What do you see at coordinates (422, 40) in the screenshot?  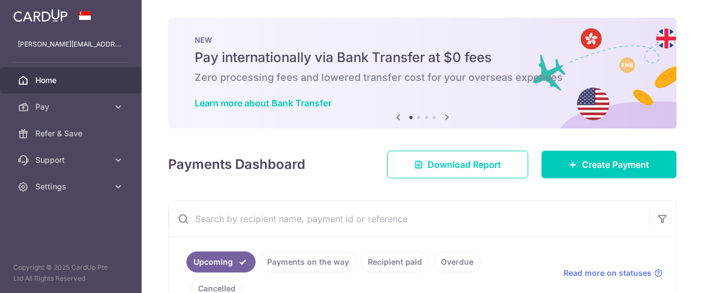 I see `p: NEW` at bounding box center [422, 40].